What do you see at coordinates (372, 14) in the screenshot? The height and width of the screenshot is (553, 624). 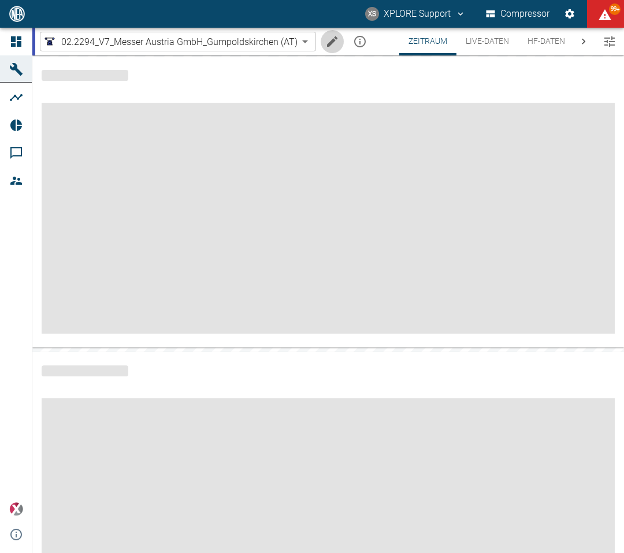 I see `div: XS` at bounding box center [372, 14].